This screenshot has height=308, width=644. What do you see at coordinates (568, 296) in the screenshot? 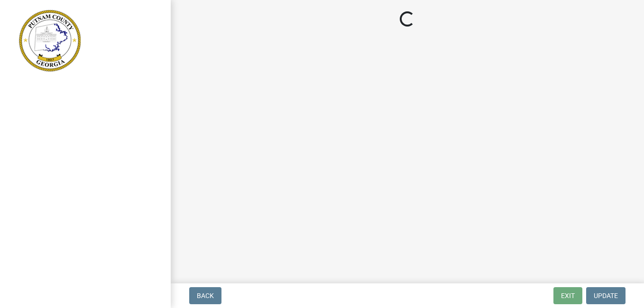
I see `button: Exit` at bounding box center [568, 296].